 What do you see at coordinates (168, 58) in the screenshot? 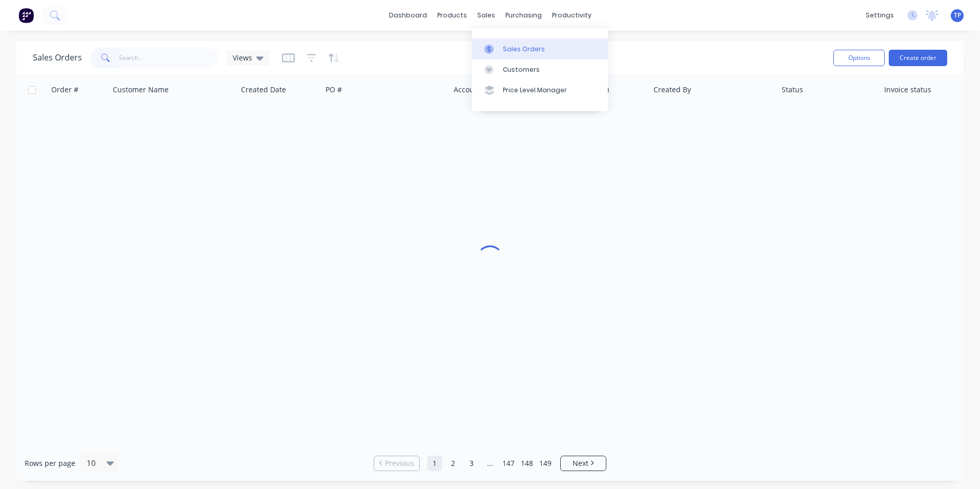
I see `input: Search...` at bounding box center [168, 58].